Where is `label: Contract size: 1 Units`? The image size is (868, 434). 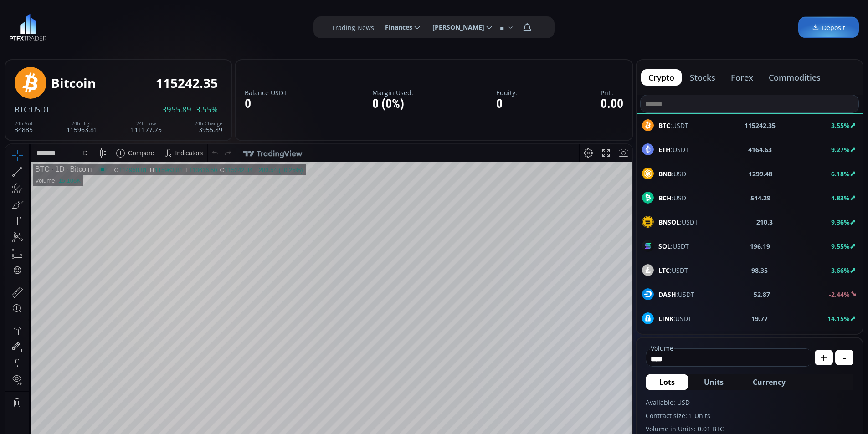 label: Contract size: 1 Units is located at coordinates (749, 415).